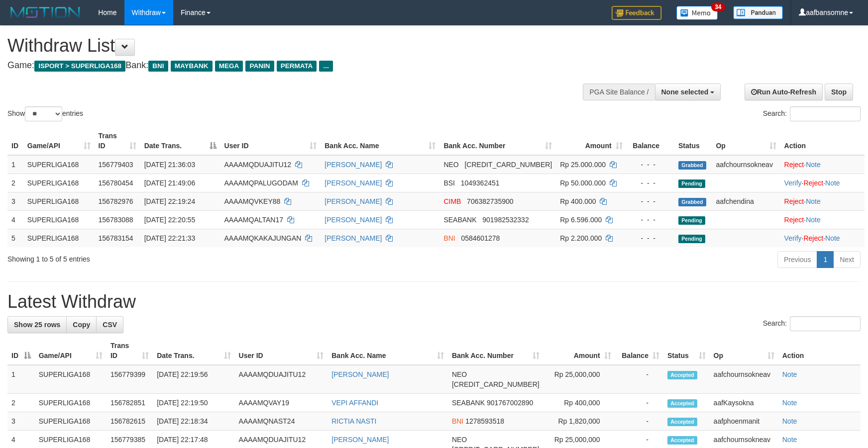  I want to click on span: BNI, so click(449, 238).